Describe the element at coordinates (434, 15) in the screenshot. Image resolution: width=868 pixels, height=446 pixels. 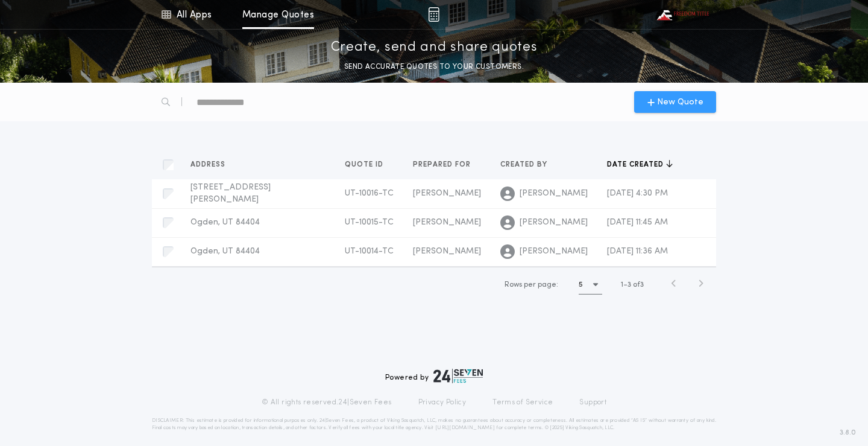
I see `img: img` at that location.